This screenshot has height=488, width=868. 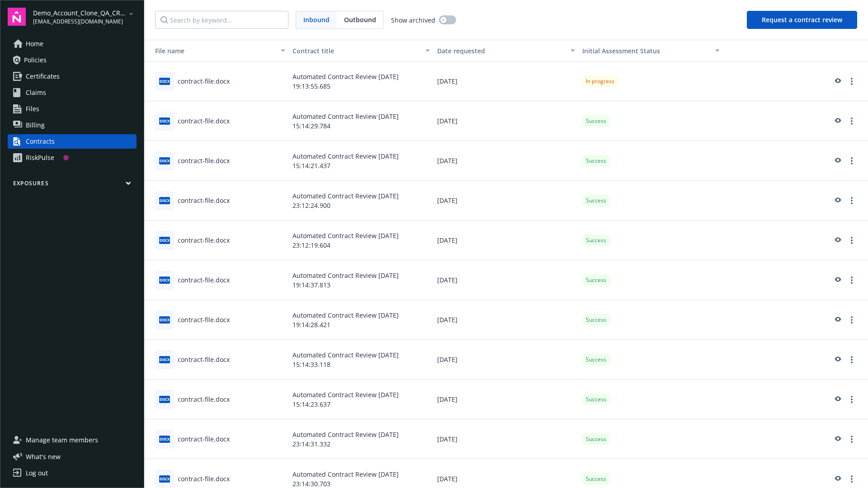 I want to click on a: Contracts, so click(x=72, y=141).